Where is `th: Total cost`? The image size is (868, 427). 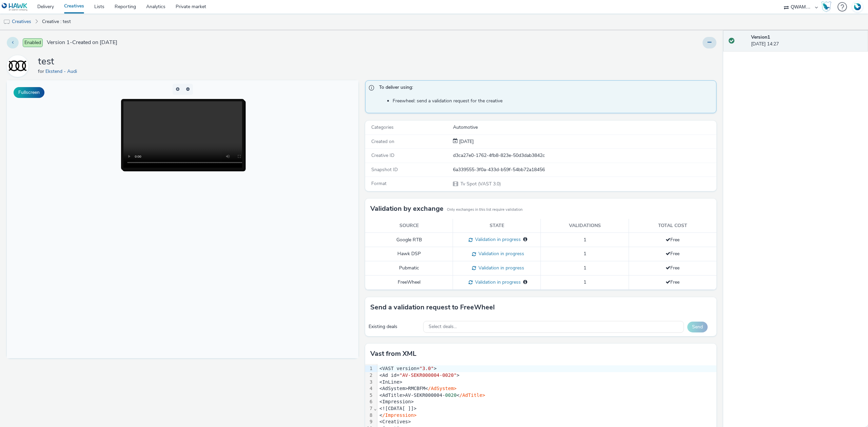
th: Total cost is located at coordinates (672, 226).